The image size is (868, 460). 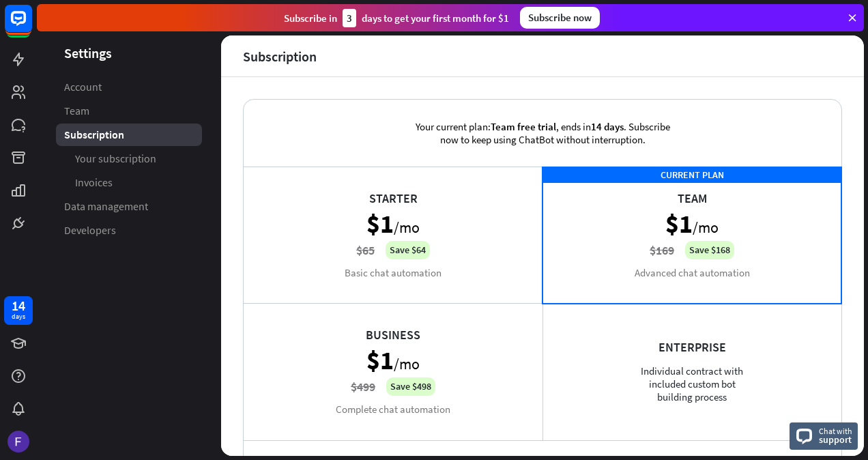 What do you see at coordinates (18, 306) in the screenshot?
I see `div: 14` at bounding box center [18, 306].